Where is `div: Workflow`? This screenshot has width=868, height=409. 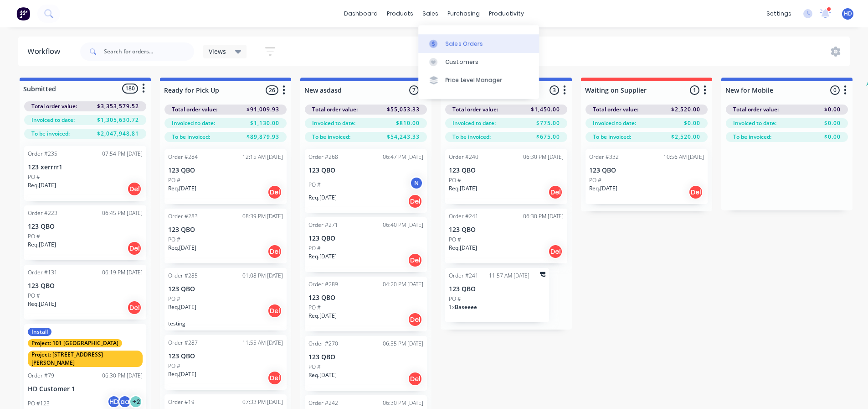
div: Workflow is located at coordinates (46, 51).